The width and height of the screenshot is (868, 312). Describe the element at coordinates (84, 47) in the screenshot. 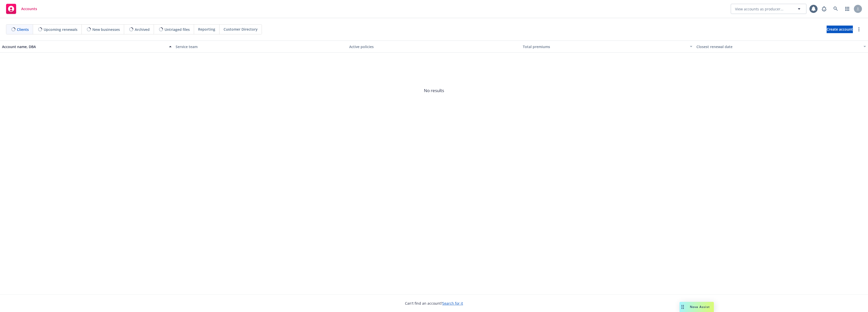

I see `div: Account name, DBA` at that location.